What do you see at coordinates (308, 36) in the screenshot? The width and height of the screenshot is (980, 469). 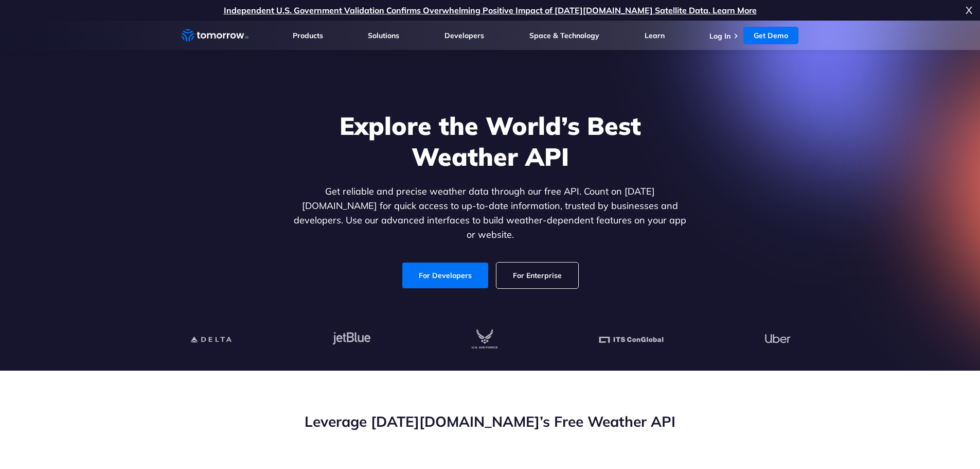 I see `a: Products` at bounding box center [308, 36].